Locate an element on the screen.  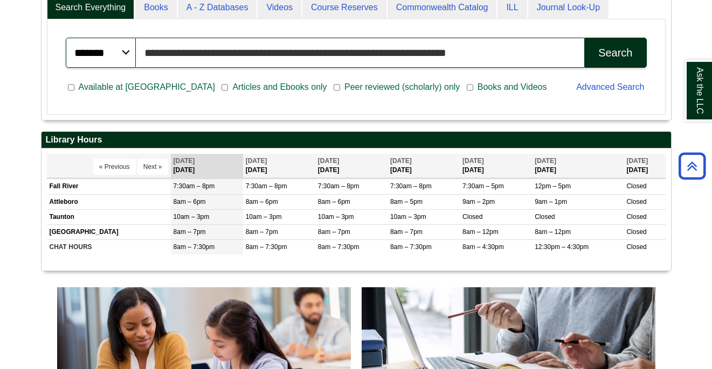
button: « Previous is located at coordinates (114, 167).